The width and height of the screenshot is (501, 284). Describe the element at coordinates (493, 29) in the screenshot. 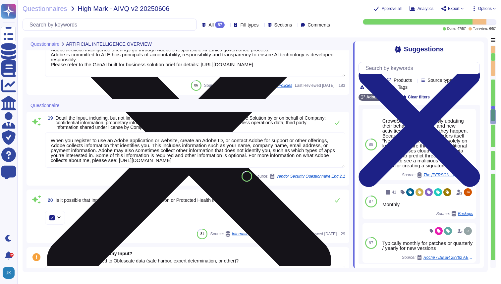

I see `span: 6 / 57` at that location.